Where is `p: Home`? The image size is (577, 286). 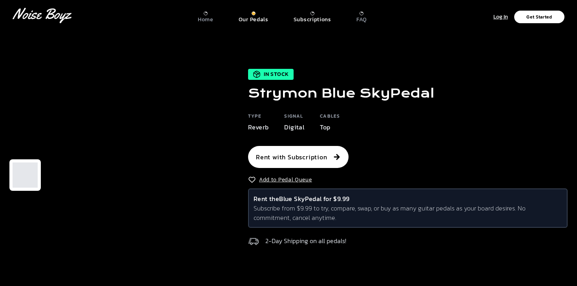 p: Home is located at coordinates (206, 20).